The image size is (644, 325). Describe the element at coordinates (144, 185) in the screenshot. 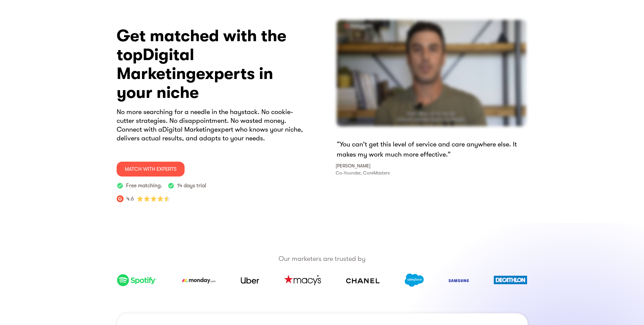

I see `p: Free matching.` at that location.